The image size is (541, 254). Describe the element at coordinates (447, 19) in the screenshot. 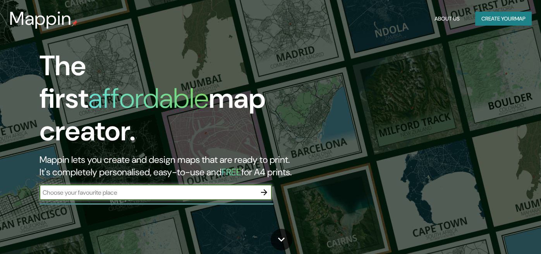

I see `button: About Us` at that location.